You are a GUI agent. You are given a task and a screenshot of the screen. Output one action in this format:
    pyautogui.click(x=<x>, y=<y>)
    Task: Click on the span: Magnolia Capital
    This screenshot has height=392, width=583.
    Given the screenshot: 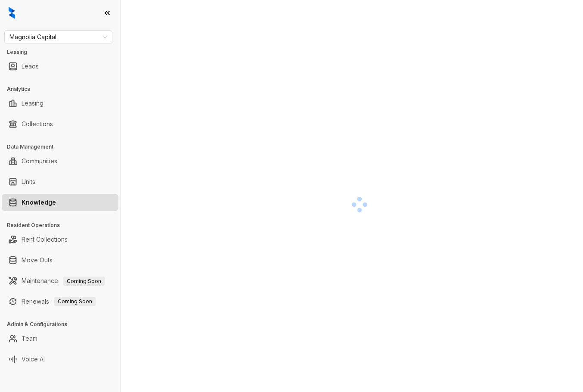 What is the action you would take?
    pyautogui.click(x=58, y=37)
    